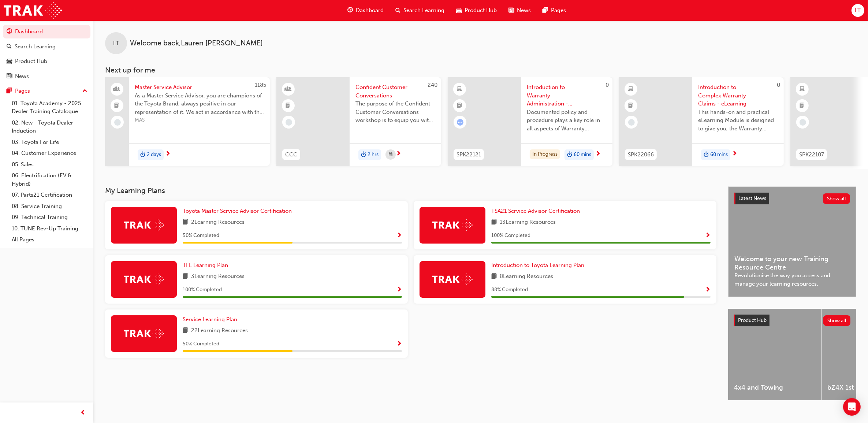 This screenshot has width=868, height=423. Describe the element at coordinates (545, 154) in the screenshot. I see `div: In Progress` at that location.